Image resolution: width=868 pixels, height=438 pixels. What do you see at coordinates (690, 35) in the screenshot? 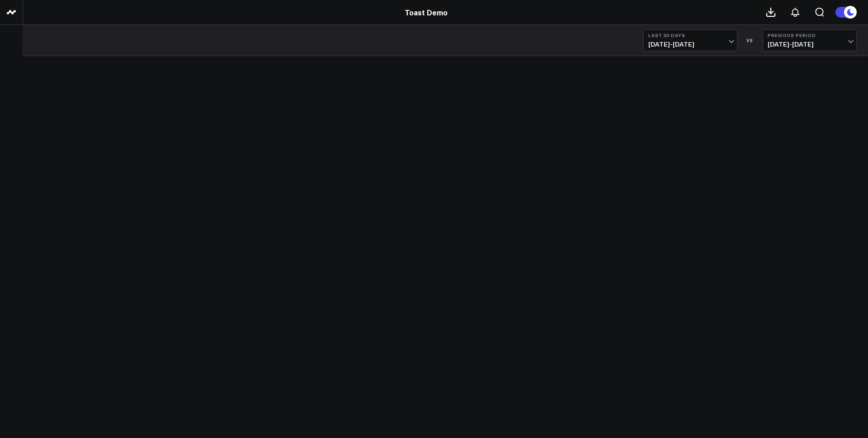
I see `b: Last 30 Days` at bounding box center [690, 35].